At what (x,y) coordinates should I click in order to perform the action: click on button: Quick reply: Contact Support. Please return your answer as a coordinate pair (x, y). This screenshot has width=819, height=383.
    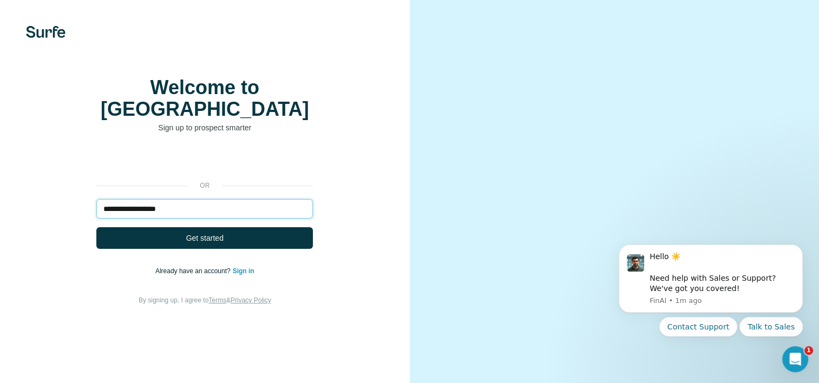
    Looking at the image, I should click on (96, 95).